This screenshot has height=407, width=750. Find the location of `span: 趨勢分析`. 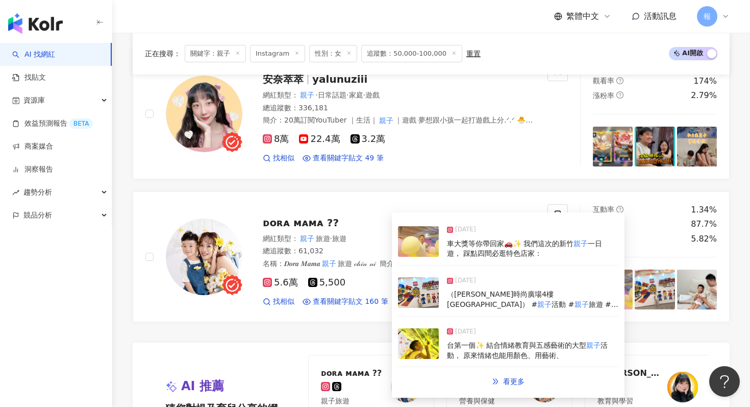

span: 趨勢分析 is located at coordinates (38, 192).